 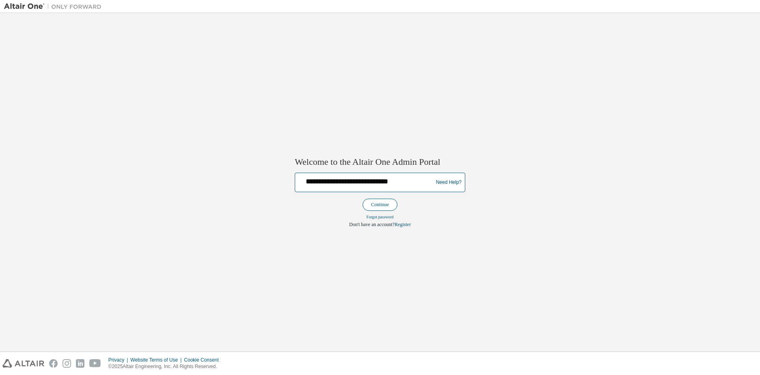 I want to click on img: linkedin.svg, so click(x=80, y=364).